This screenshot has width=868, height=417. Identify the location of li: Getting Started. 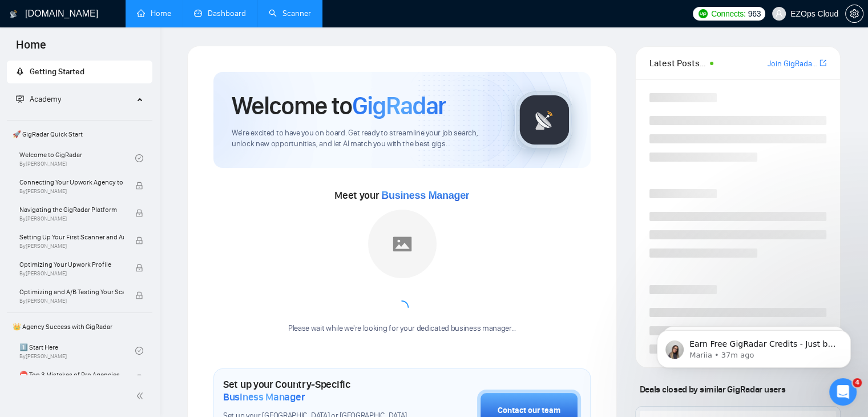
(79, 72).